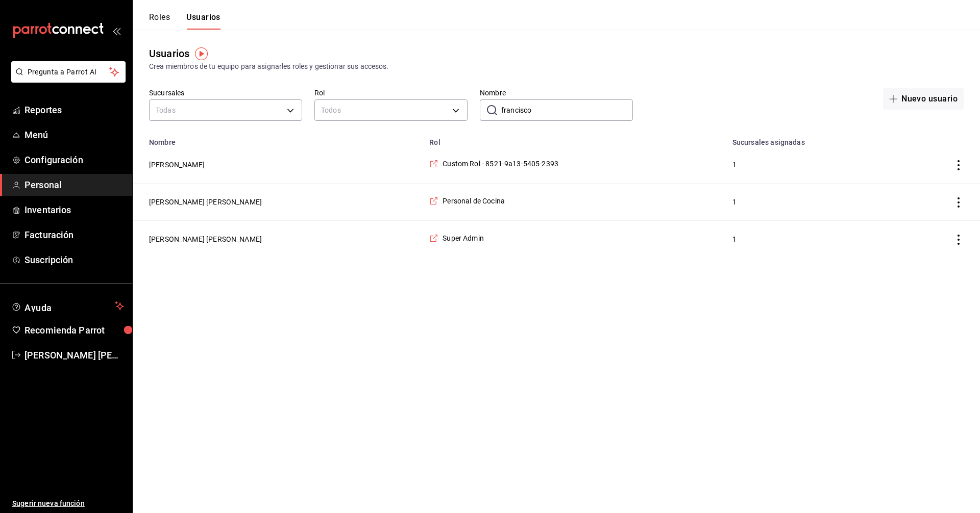  Describe the element at coordinates (74, 160) in the screenshot. I see `span: Configuración` at that location.